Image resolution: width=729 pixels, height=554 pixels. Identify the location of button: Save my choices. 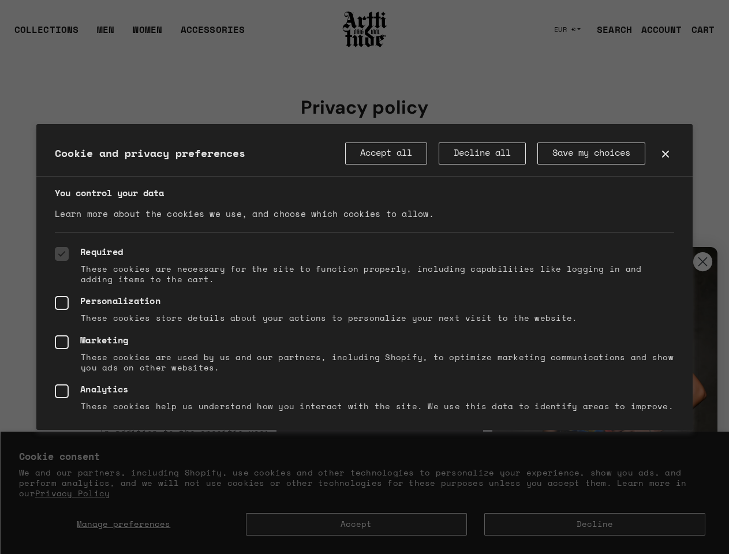
(591, 154).